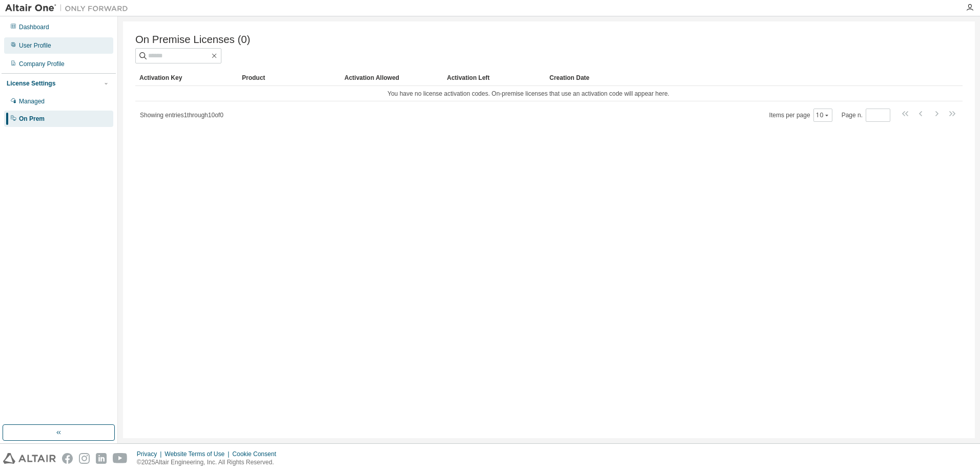  I want to click on div: Dashboard, so click(34, 27).